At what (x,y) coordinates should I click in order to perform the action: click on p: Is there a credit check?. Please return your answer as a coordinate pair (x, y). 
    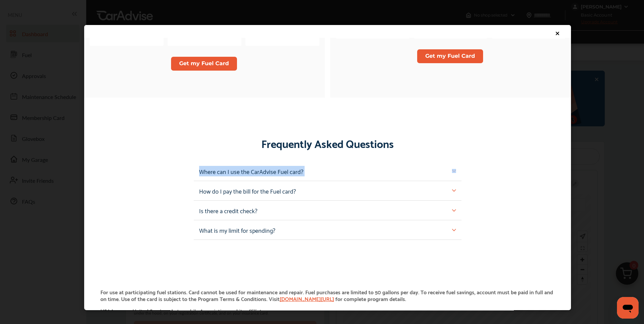
    Looking at the image, I should click on (228, 210).